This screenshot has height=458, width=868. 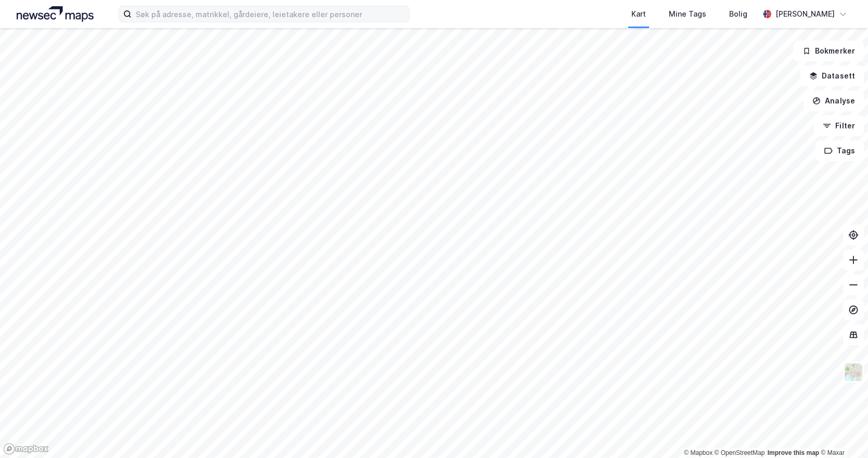 What do you see at coordinates (838, 126) in the screenshot?
I see `button: Filter` at bounding box center [838, 126].